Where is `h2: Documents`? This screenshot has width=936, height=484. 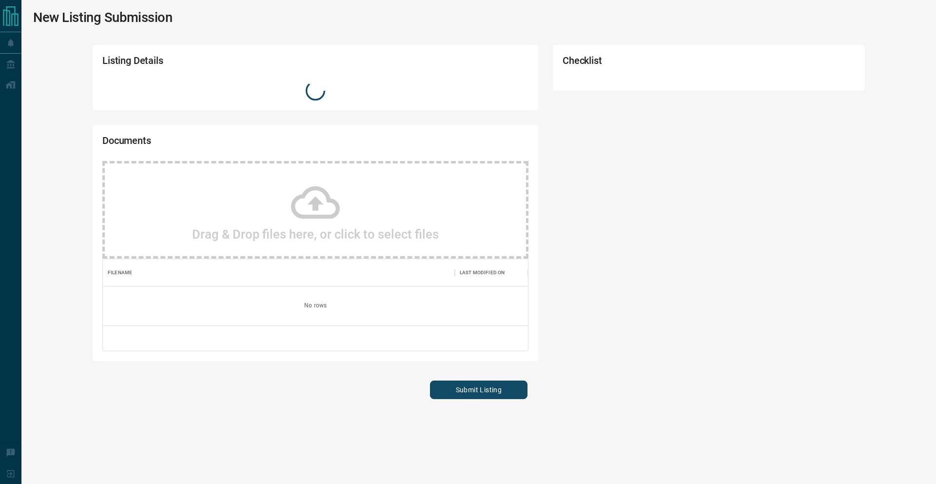
h2: Documents is located at coordinates (230, 143).